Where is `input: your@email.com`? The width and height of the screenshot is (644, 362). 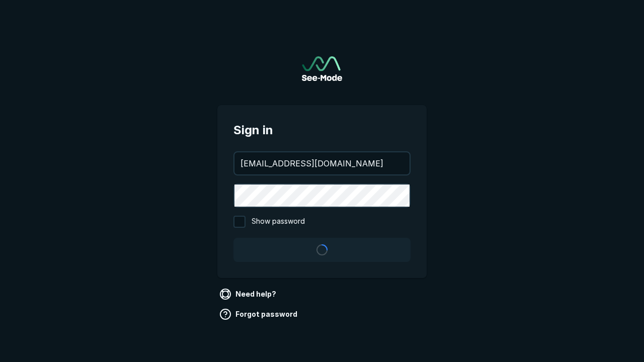
input: your@email.com is located at coordinates (322, 164).